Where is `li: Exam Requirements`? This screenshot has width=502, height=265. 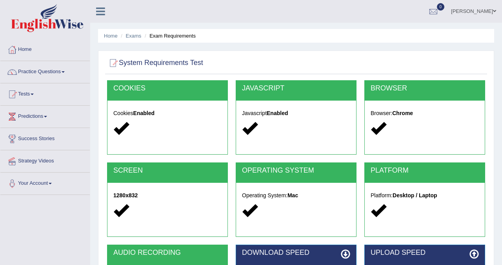 li: Exam Requirements is located at coordinates (169, 36).